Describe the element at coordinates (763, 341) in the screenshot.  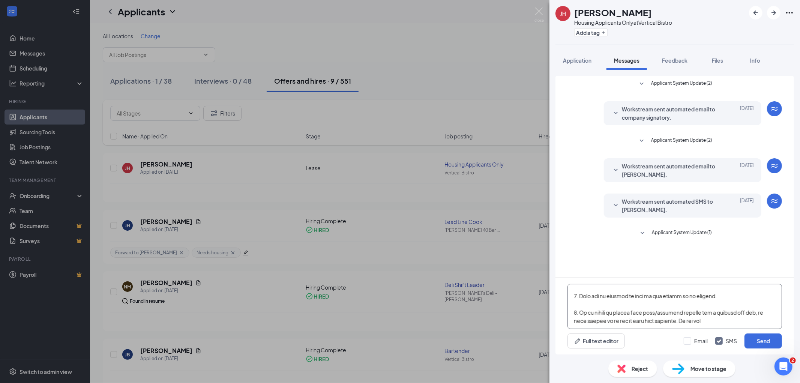
I see `button: Send` at that location.